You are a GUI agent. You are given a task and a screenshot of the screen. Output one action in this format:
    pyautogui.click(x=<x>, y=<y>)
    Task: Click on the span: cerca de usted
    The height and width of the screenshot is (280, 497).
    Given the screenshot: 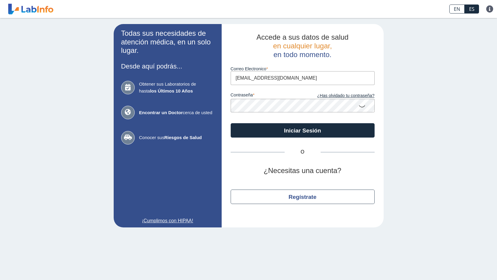 What is the action you would take?
    pyautogui.click(x=177, y=113)
    